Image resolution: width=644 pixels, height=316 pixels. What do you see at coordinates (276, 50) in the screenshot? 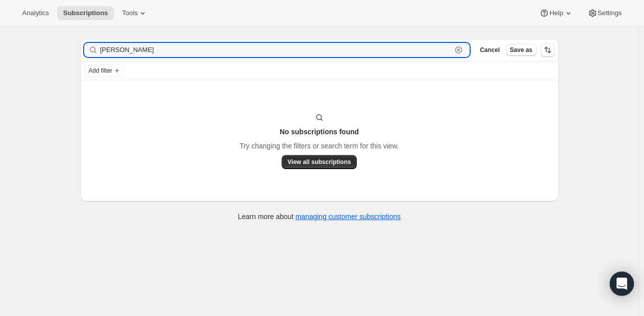
I see `input: Filter subscribers` at bounding box center [276, 50].